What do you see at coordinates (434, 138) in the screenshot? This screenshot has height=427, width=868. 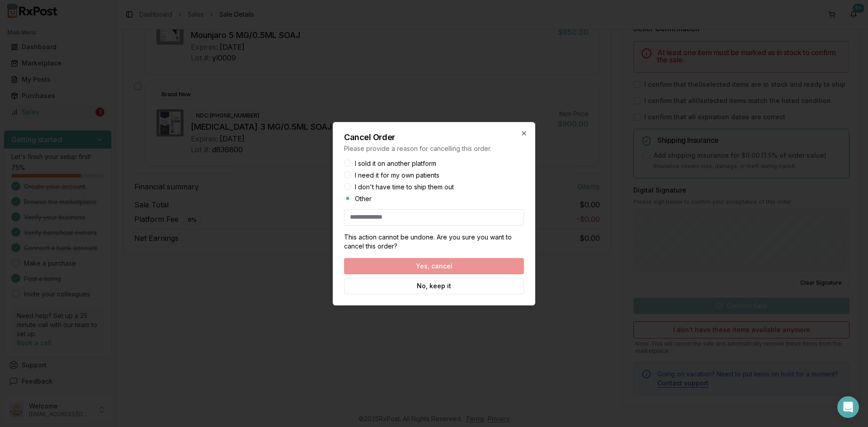 I see `h2: Cancel Order` at bounding box center [434, 138].